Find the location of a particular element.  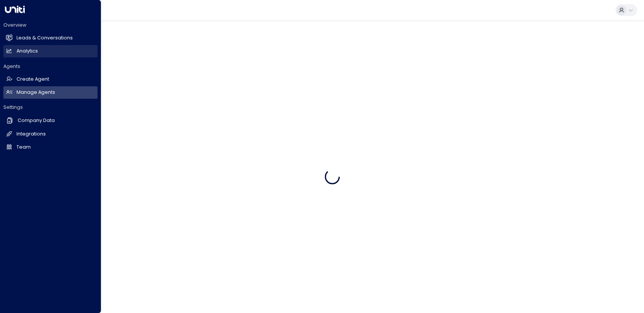

h2: Integrations is located at coordinates (31, 134).